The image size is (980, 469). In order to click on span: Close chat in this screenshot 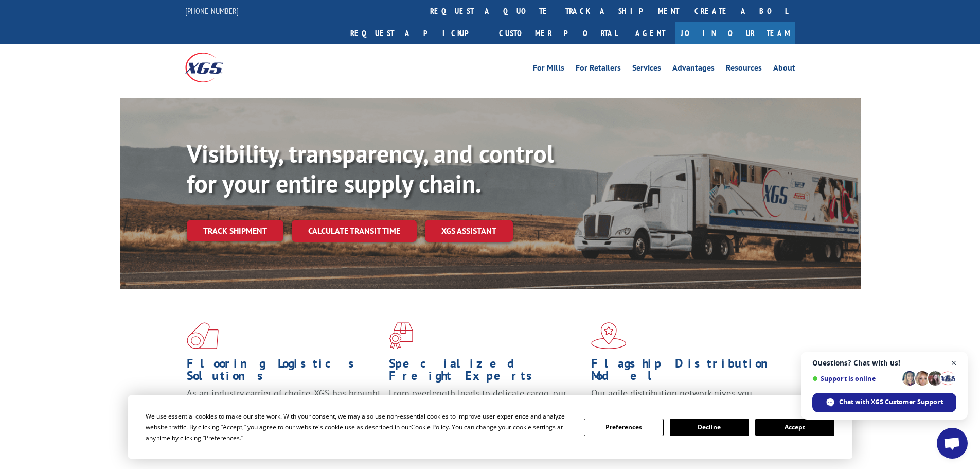, I will do `click(954, 363)`.